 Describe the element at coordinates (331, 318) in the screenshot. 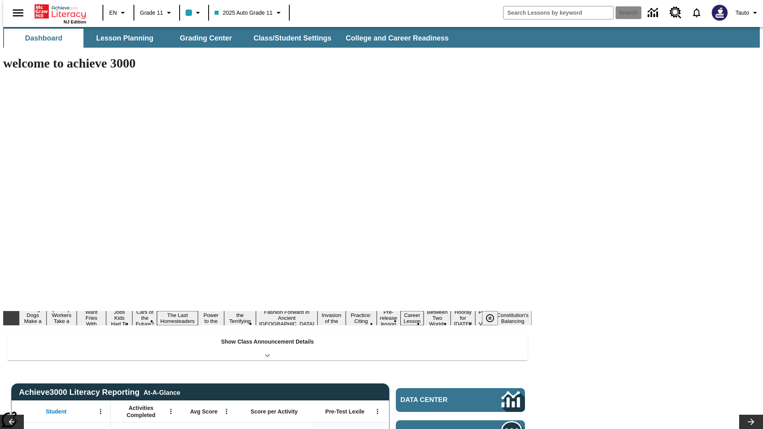

I see `button: Slide 10 The Invasion of the Free CD` at that location.